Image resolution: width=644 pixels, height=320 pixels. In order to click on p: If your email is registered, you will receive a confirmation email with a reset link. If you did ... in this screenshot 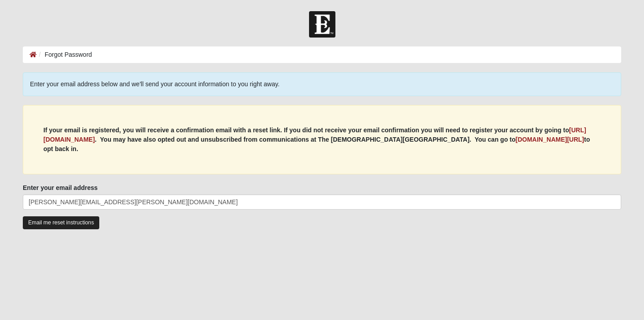, I will do `click(322, 139)`.